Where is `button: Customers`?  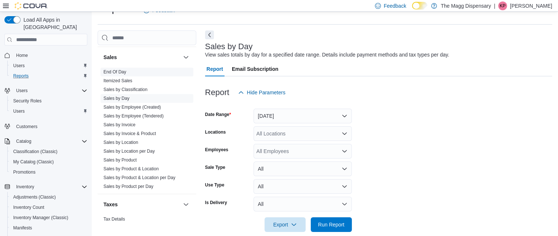 button: Customers is located at coordinates (46, 126).